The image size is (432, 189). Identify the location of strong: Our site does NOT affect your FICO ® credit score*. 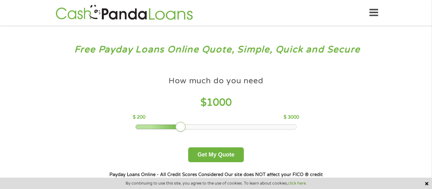
(232, 179).